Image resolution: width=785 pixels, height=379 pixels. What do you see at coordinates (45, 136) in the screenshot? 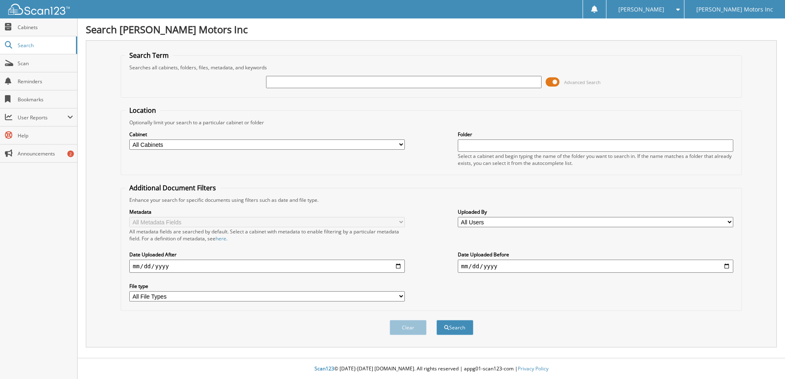
I see `span: Help` at bounding box center [45, 136].